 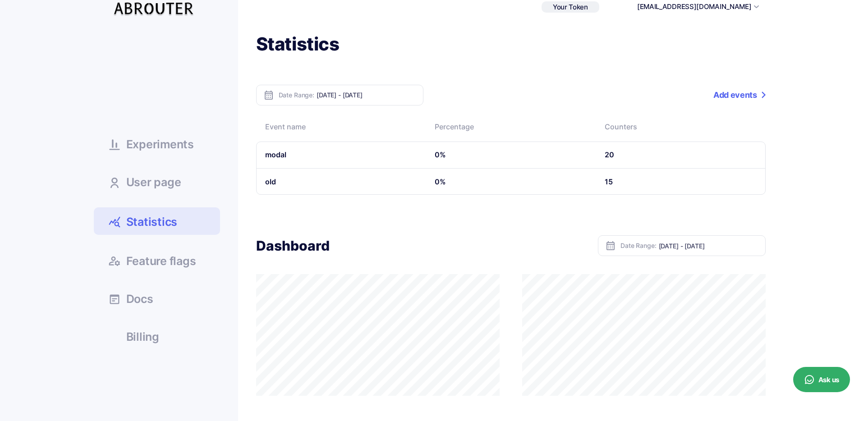 I want to click on a: Billing, so click(x=157, y=337).